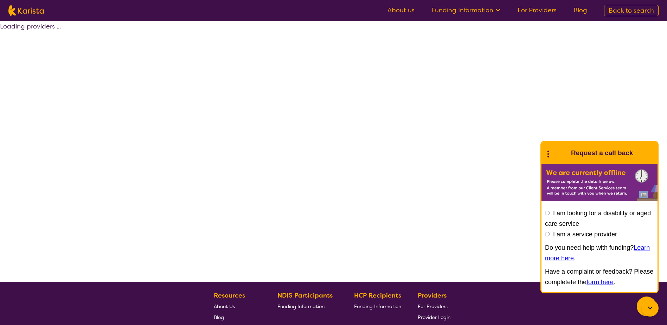  Describe the element at coordinates (600, 282) in the screenshot. I see `a: form here` at that location.